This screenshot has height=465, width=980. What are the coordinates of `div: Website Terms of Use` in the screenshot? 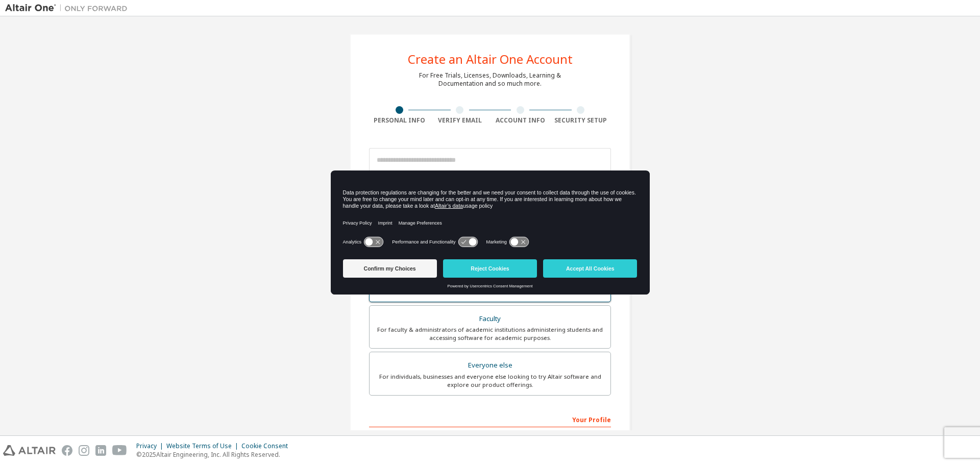 It's located at (203, 446).